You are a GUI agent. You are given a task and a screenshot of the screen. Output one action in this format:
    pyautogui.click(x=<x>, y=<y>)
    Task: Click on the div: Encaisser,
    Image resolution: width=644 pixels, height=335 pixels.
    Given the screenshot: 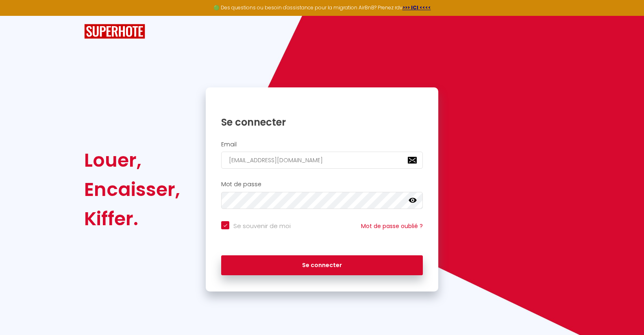 What is the action you would take?
    pyautogui.click(x=132, y=190)
    